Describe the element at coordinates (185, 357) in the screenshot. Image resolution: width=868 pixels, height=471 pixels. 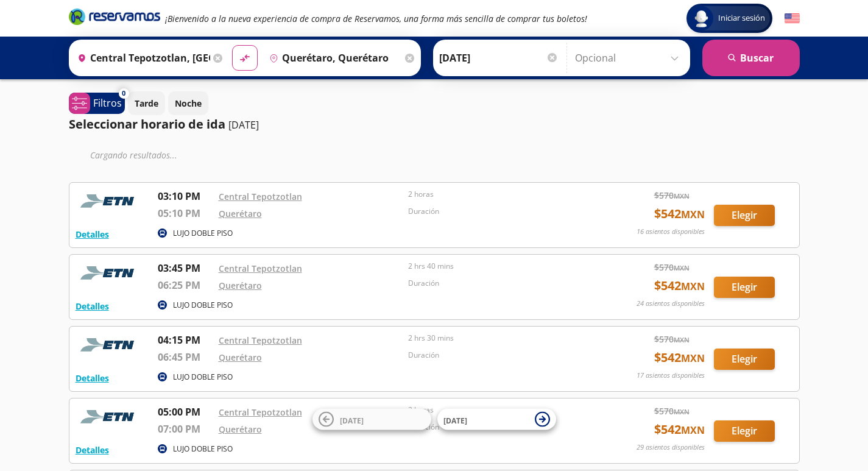
I see `p: 06:45 PM` at that location.